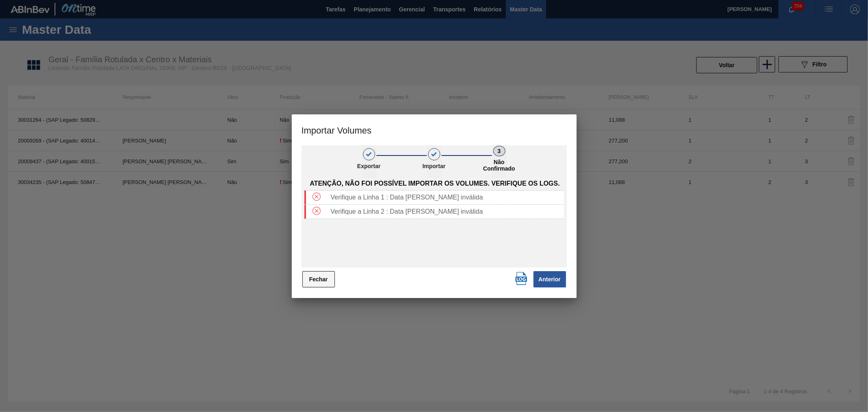  I want to click on div: 3, so click(499, 151).